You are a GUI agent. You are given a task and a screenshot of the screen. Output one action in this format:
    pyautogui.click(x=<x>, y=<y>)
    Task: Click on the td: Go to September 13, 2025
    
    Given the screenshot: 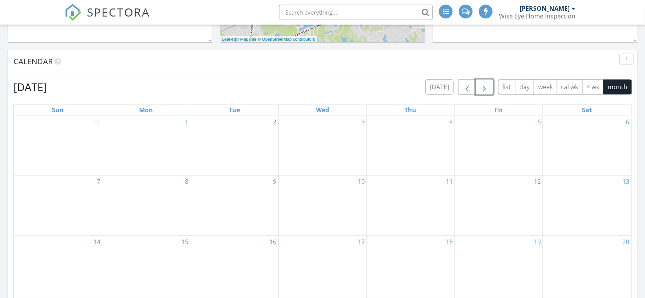 What is the action you would take?
    pyautogui.click(x=587, y=206)
    